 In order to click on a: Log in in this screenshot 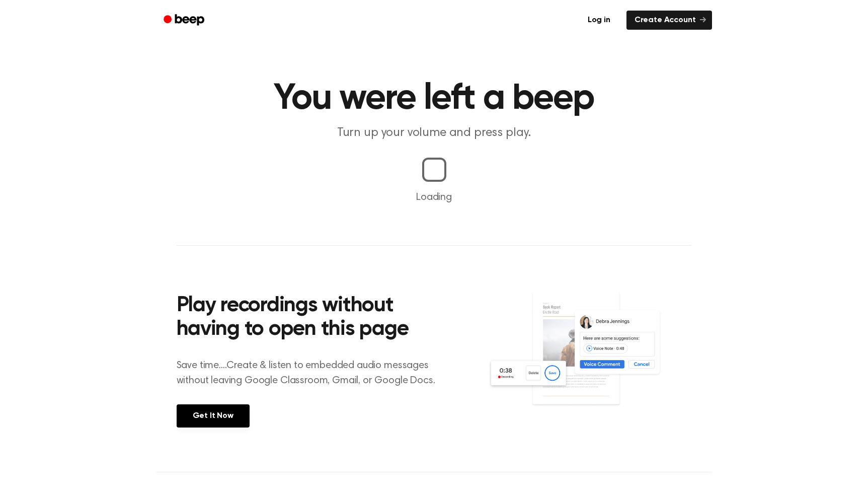, I will do `click(599, 20)`.